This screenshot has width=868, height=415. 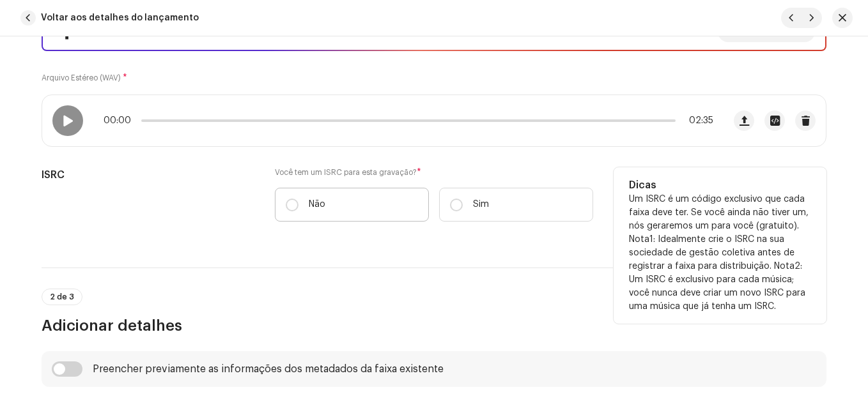 What do you see at coordinates (148, 175) in the screenshot?
I see `h5: ISRC` at bounding box center [148, 175].